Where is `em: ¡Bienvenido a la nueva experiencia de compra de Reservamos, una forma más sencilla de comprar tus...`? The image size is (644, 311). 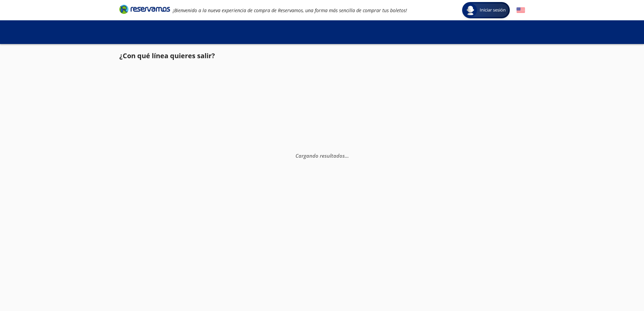
em: ¡Bienvenido a la nueva experiencia de compra de Reservamos, una forma más sencilla de comprar tus... is located at coordinates (290, 10).